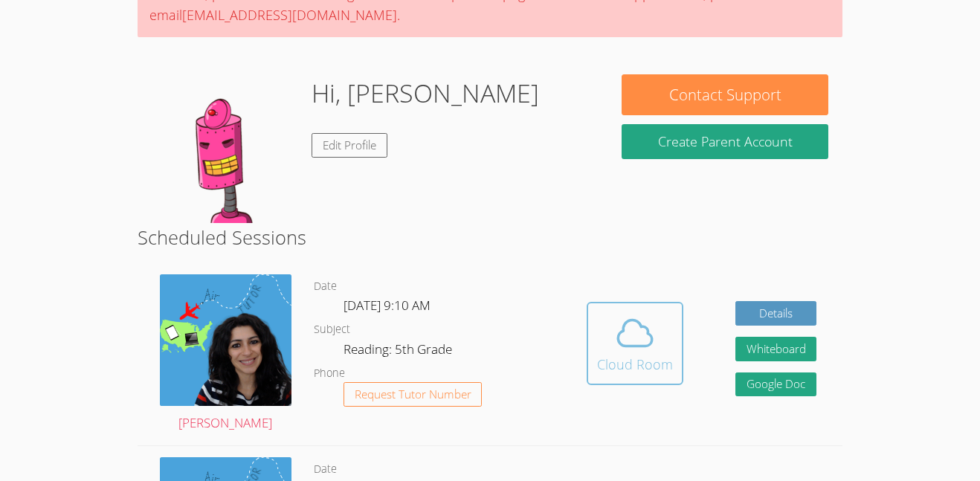 Image resolution: width=980 pixels, height=481 pixels. Describe the element at coordinates (399, 351) in the screenshot. I see `dd: Reading: 5th Grade` at that location.